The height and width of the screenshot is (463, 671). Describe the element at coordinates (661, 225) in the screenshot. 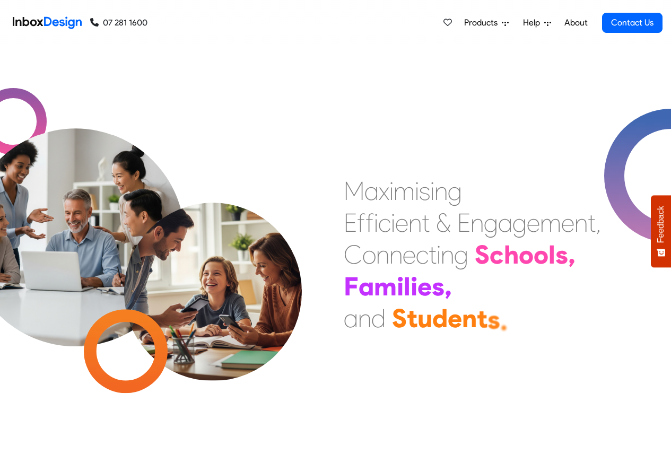

I see `span: Feedback` at that location.